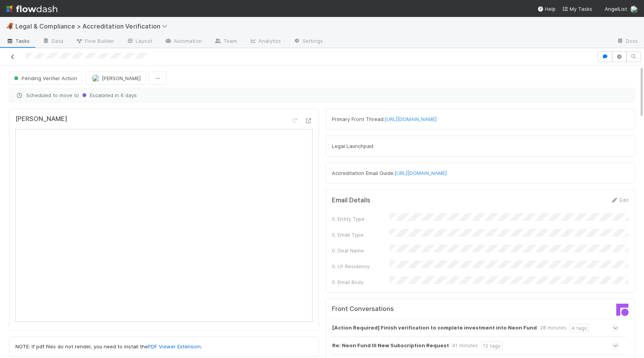 The width and height of the screenshot is (644, 358). Describe the element at coordinates (391, 346) in the screenshot. I see `strong: Re: Neon Fund III New Subscription Request` at that location.